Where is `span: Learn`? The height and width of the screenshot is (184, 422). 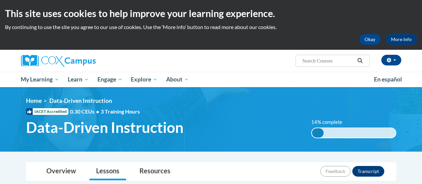
span: Learn is located at coordinates (78, 79).